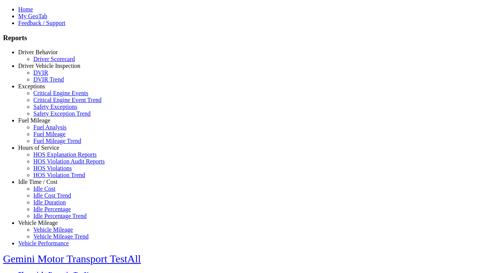  I want to click on a: Fuel Mileage Trend, so click(57, 140).